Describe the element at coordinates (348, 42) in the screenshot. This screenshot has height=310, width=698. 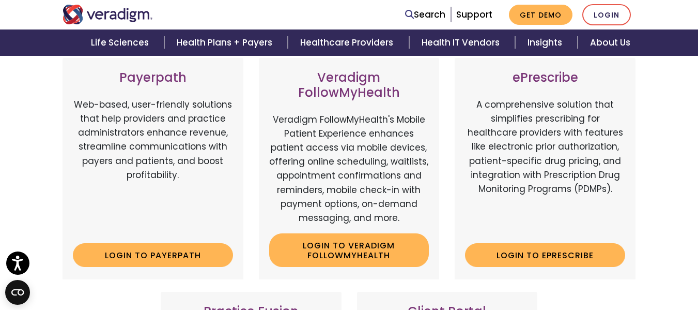
I see `a: Healthcare Providers` at that location.